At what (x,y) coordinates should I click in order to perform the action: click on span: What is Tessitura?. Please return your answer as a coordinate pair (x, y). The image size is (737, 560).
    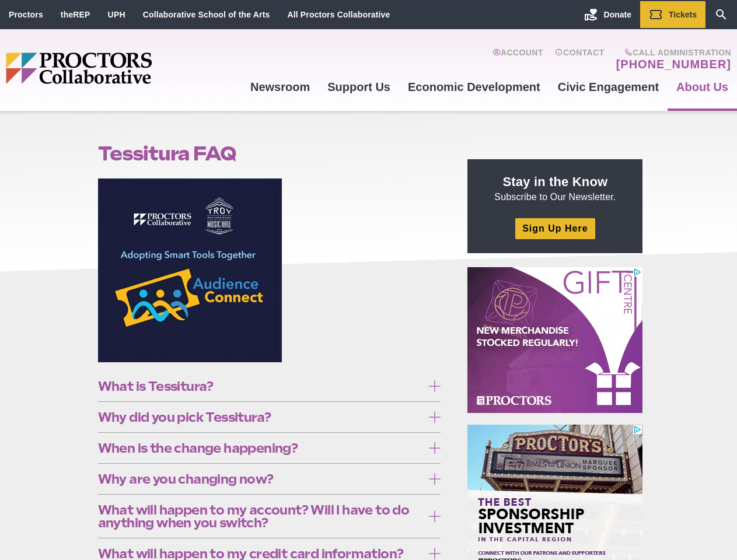
    Looking at the image, I should click on (260, 386).